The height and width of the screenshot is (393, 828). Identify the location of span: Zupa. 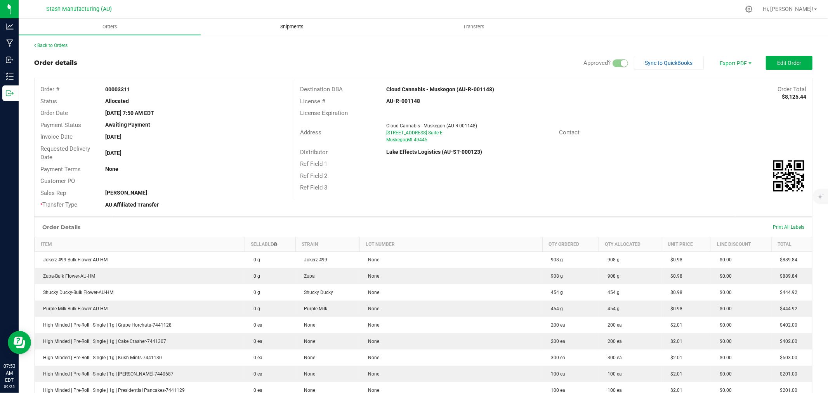
(307, 276).